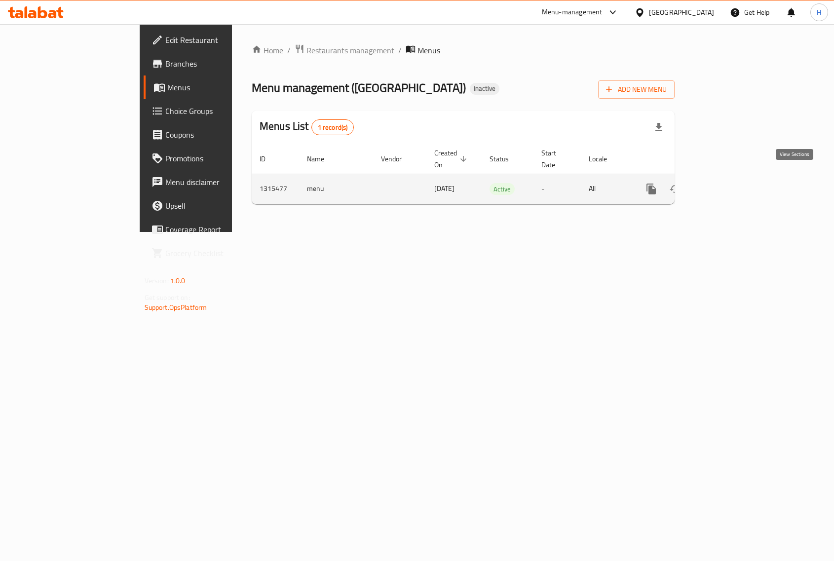 This screenshot has width=834, height=561. I want to click on span: Promotions, so click(218, 158).